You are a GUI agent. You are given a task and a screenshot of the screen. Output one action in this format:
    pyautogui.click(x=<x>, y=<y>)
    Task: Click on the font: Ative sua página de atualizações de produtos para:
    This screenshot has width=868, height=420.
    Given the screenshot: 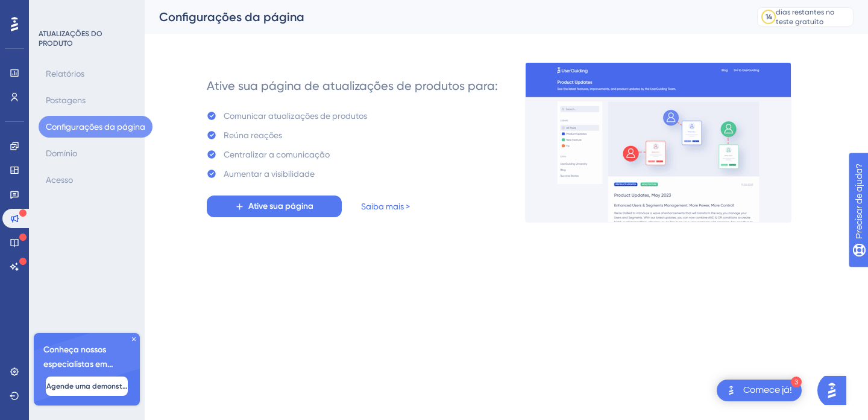 What is the action you would take?
    pyautogui.click(x=352, y=85)
    